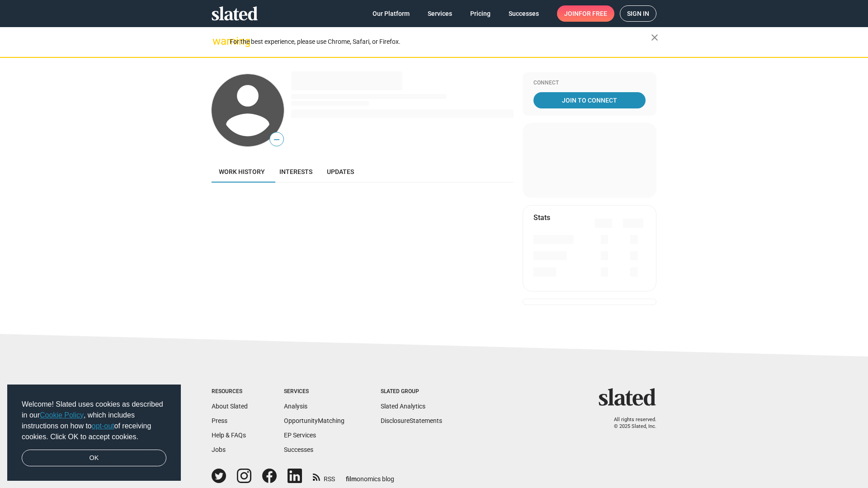  What do you see at coordinates (352, 479) in the screenshot?
I see `span: film` at bounding box center [352, 479].